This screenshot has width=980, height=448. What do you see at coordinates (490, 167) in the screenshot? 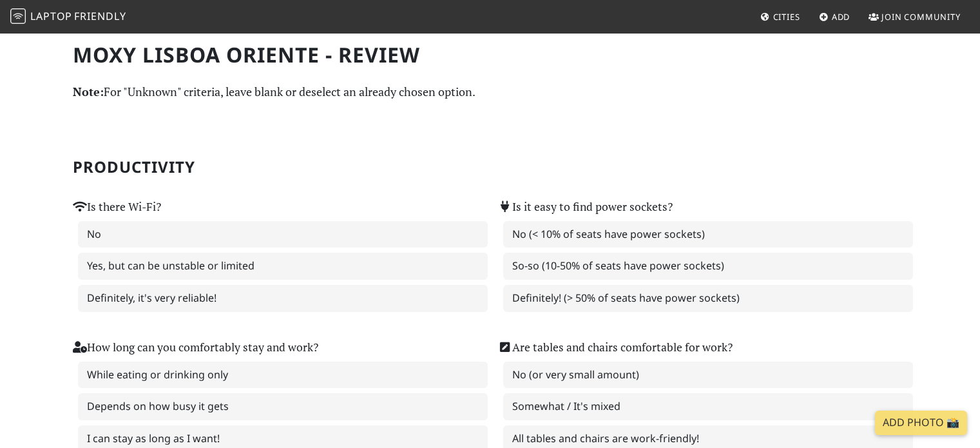
I see `h2: Productivity` at bounding box center [490, 167].